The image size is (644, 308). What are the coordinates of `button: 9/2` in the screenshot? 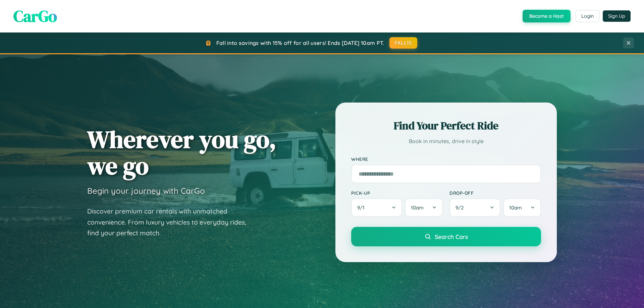 It's located at (475, 208).